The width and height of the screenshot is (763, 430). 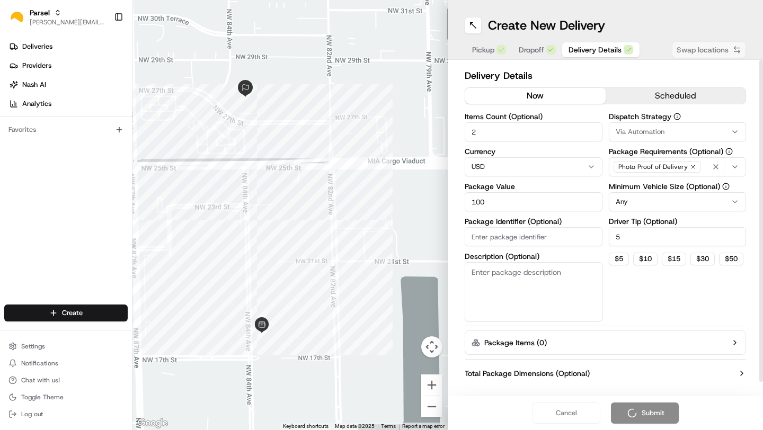 I want to click on button: $30, so click(x=703, y=259).